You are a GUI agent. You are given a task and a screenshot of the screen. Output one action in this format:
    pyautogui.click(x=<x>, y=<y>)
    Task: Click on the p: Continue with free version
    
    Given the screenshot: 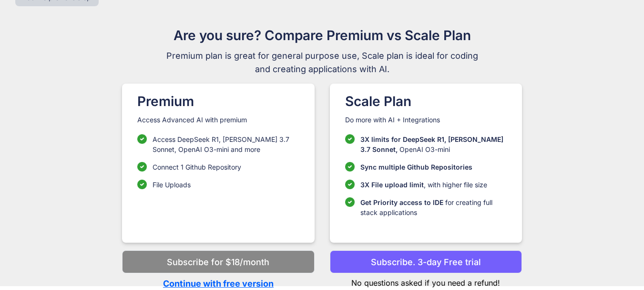 What is the action you would take?
    pyautogui.click(x=217, y=283)
    